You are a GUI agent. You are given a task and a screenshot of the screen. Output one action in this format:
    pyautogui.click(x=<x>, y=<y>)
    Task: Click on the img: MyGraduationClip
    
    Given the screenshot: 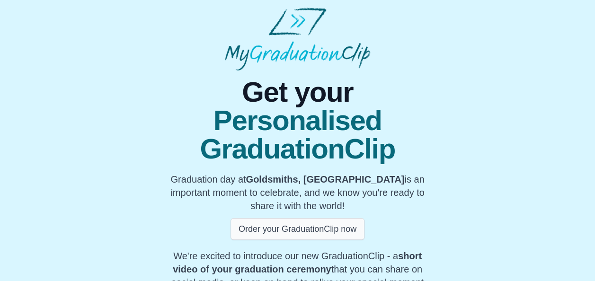 What is the action you would take?
    pyautogui.click(x=297, y=39)
    